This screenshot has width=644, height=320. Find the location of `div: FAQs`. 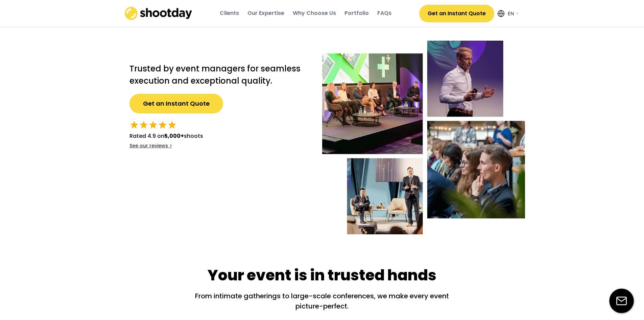

div: FAQs is located at coordinates (384, 13).